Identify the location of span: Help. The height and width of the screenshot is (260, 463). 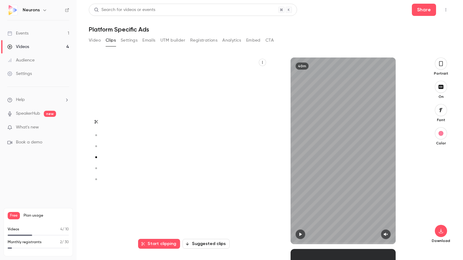
(20, 100).